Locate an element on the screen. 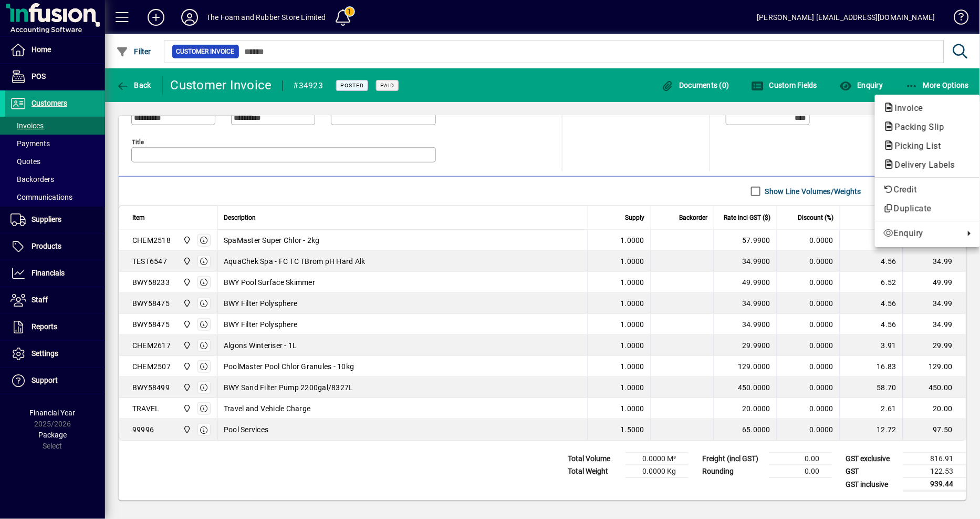 This screenshot has width=980, height=519. span: Picking List is located at coordinates (915, 146).